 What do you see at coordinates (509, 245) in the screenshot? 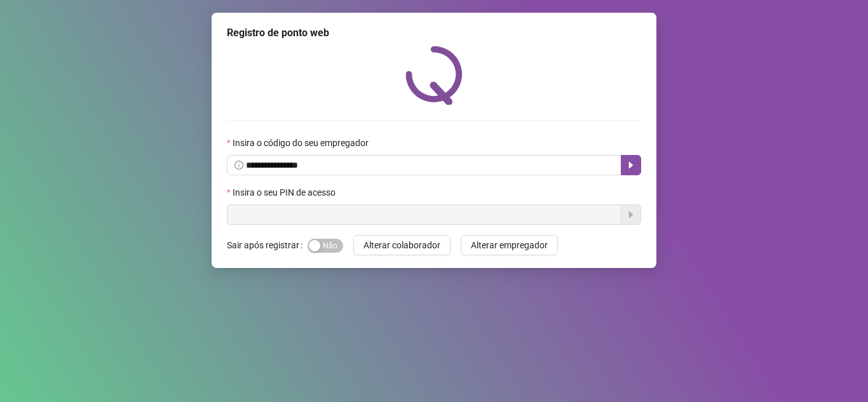
I see `span: Alterar empregador` at bounding box center [509, 245].